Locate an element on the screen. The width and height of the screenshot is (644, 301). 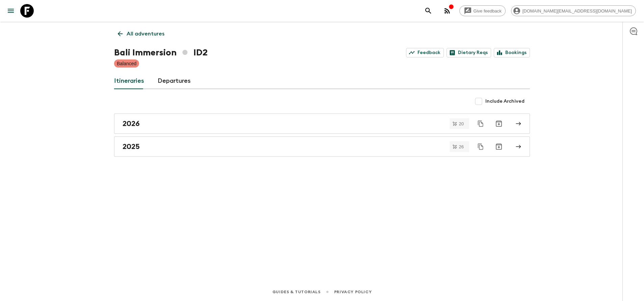
a: Feedback is located at coordinates (425, 53).